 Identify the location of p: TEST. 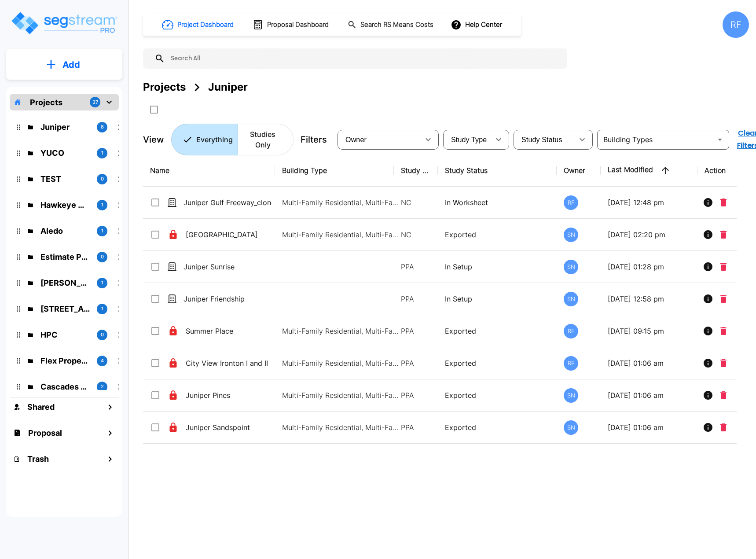
(65, 179).